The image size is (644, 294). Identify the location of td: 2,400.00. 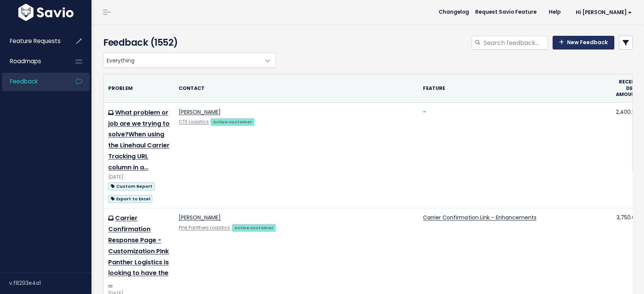
(627, 155).